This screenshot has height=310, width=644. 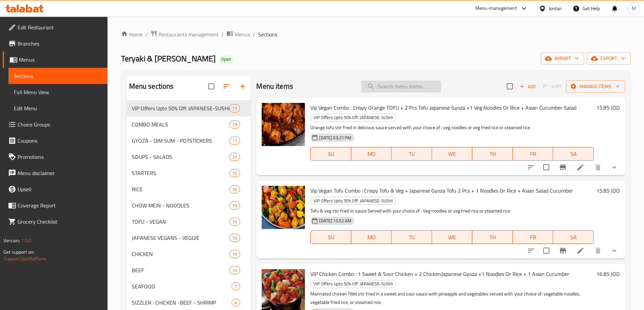 I want to click on h6: 15.85 JOD, so click(x=609, y=190).